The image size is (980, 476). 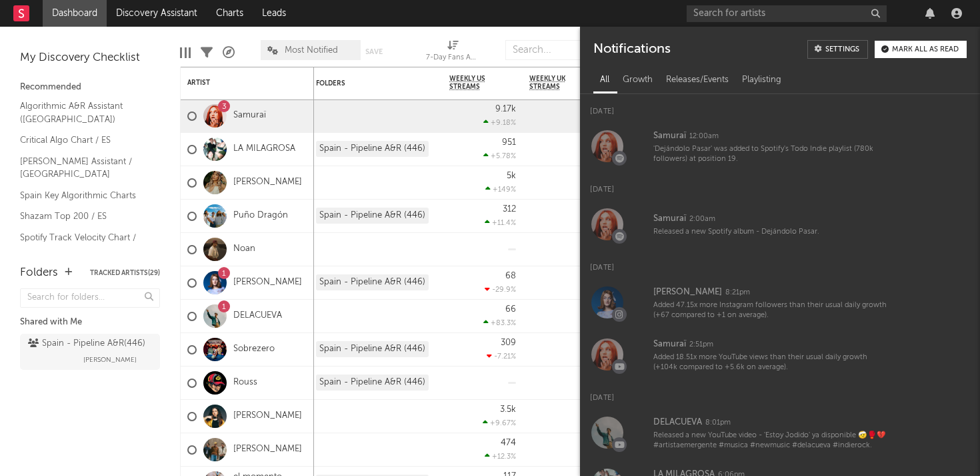 I want to click on span: Most Notified, so click(x=311, y=50).